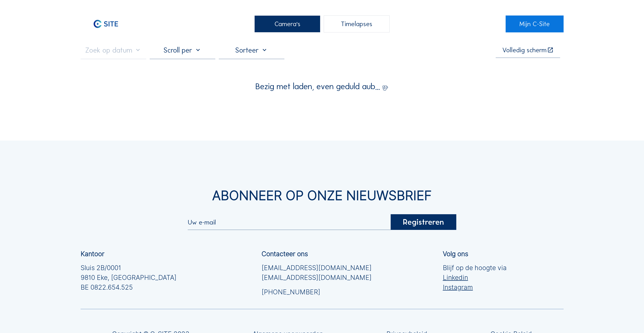 The image size is (644, 333). What do you see at coordinates (474, 277) in the screenshot?
I see `div: Blijf op de hoogte via` at bounding box center [474, 277].